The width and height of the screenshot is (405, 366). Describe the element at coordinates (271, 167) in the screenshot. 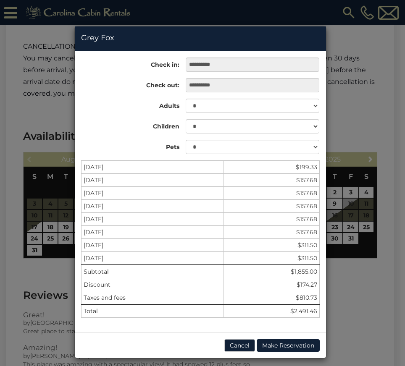

I see `td: $199.33` at that location.